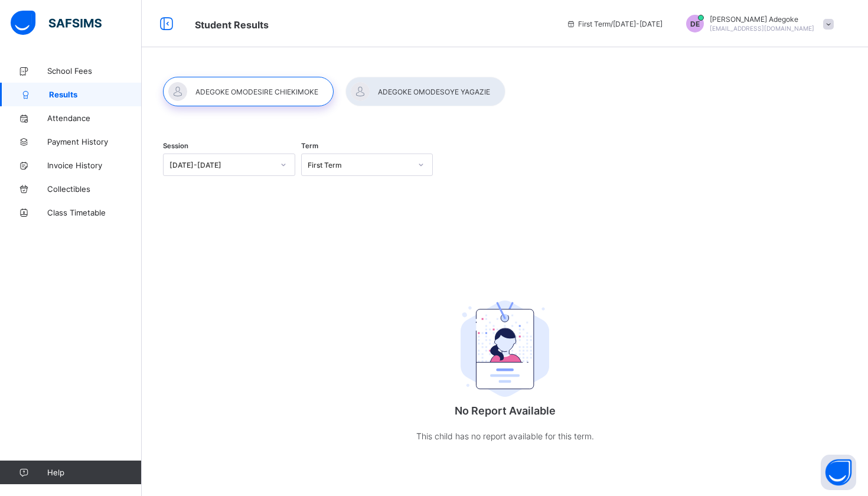  I want to click on img: safsims, so click(56, 23).